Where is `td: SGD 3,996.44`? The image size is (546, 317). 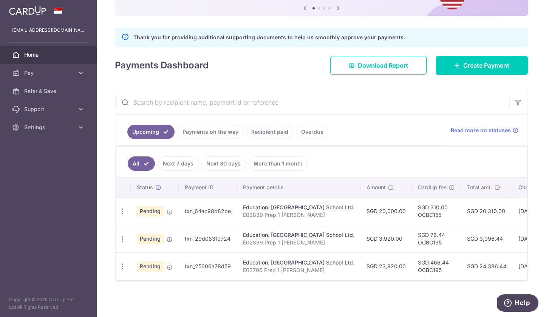
td: SGD 3,996.44 is located at coordinates (487, 238).